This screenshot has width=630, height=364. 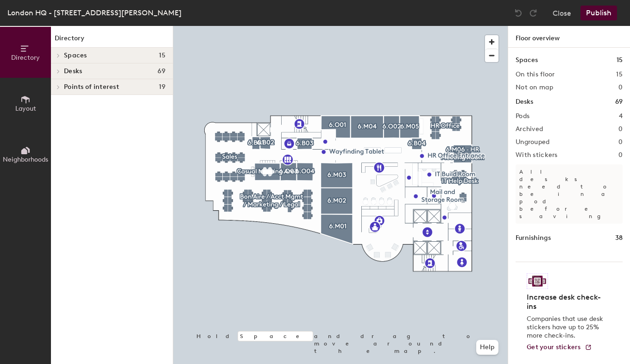 What do you see at coordinates (620, 60) in the screenshot?
I see `h1: 15` at bounding box center [620, 60].